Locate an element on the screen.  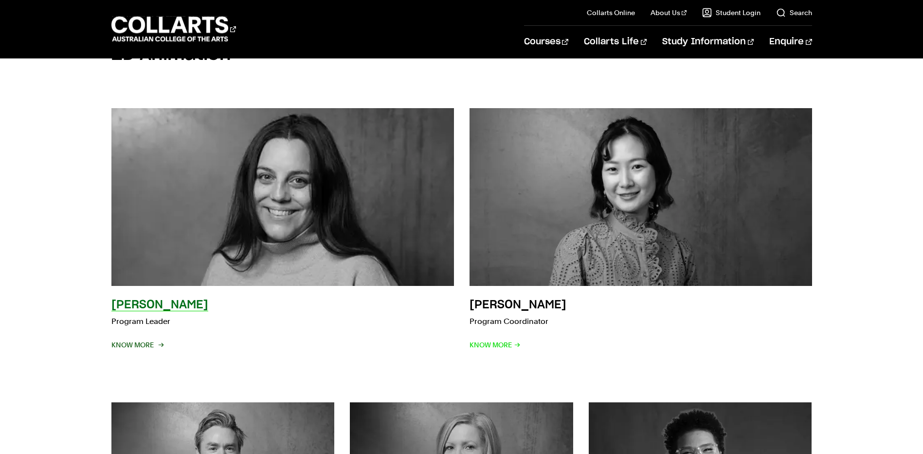
div: Go to homepage is located at coordinates (174, 29).